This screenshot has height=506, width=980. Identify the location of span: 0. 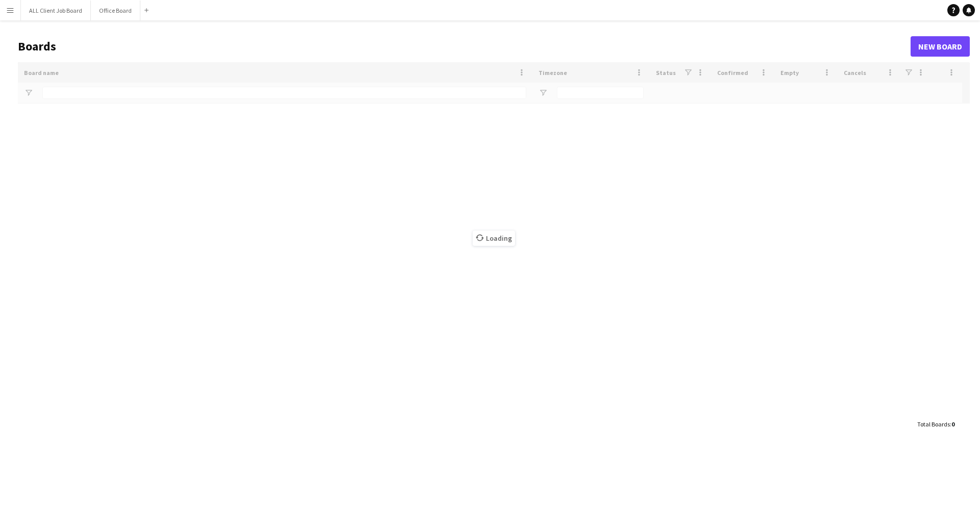
(953, 424).